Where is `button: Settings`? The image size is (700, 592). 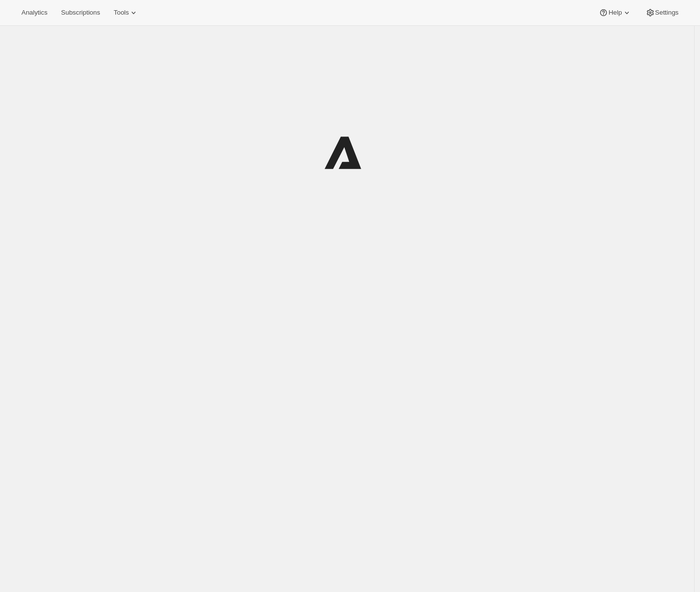 button: Settings is located at coordinates (663, 13).